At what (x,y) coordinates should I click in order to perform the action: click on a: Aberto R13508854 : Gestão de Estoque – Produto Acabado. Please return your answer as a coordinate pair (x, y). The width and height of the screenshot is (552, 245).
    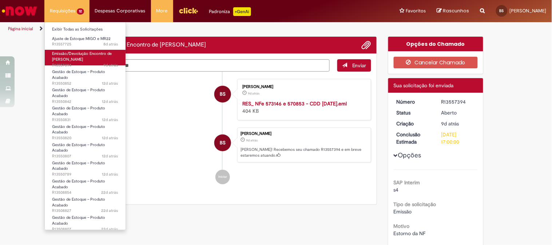
    Looking at the image, I should click on (85, 185).